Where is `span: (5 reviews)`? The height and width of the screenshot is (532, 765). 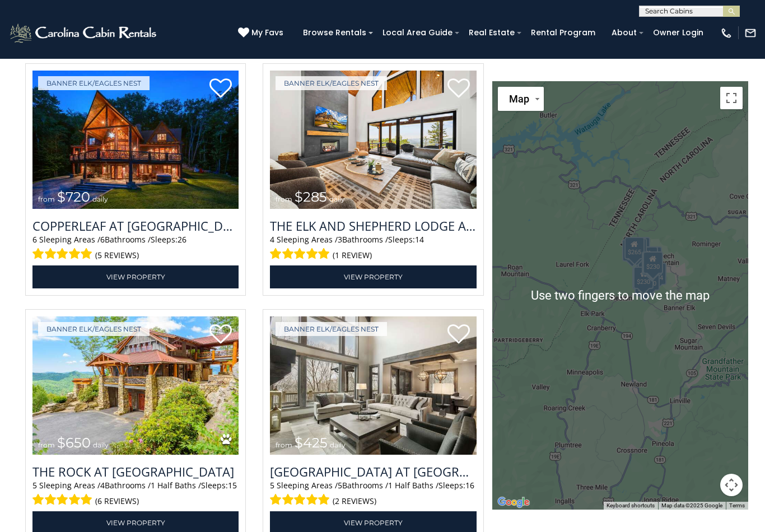 span: (5 reviews) is located at coordinates (117, 255).